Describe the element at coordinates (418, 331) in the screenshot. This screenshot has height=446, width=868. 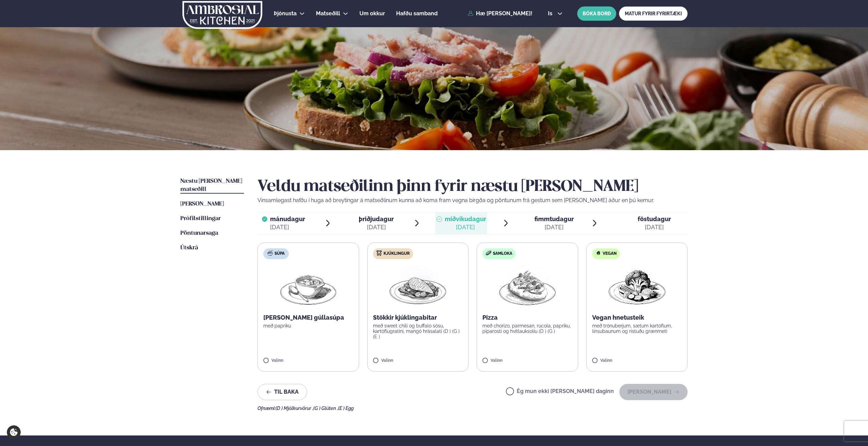
I see `p: með sweet chili og buffalo sósu, kartöflugratíni, mangó hrásalati (D ) (G ) (E )` at that location.